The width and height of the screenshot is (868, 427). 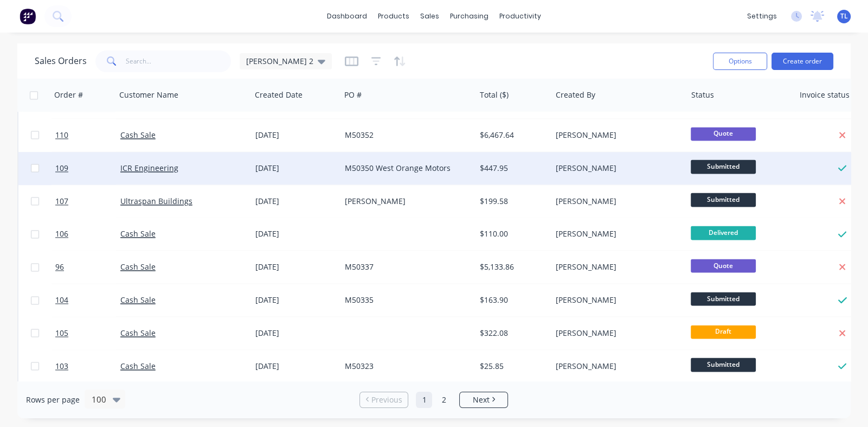 I want to click on ul: Pagination, so click(x=434, y=400).